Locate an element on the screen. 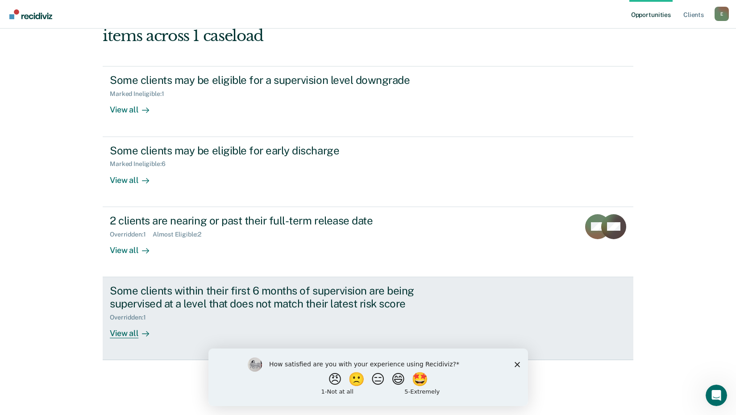 The image size is (736, 415). div: Some clients may be eligible for early discharge is located at coordinates (266, 150).